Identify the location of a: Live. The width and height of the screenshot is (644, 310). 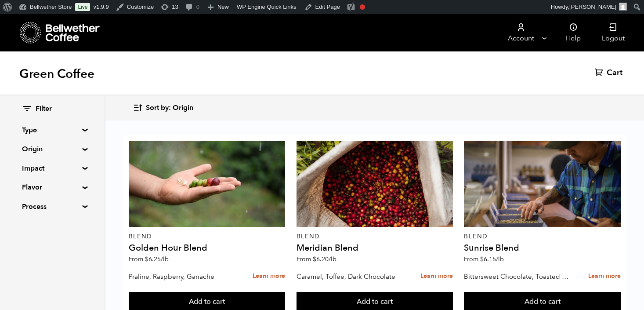
(83, 7).